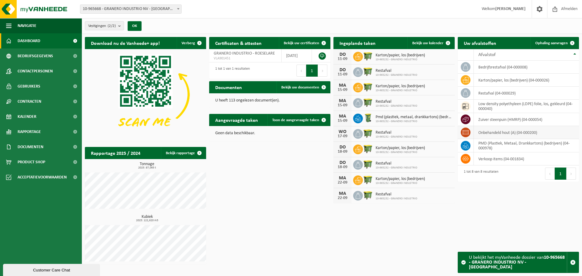  I want to click on div: 1 tot 8 van 8 resultaten, so click(479, 174).